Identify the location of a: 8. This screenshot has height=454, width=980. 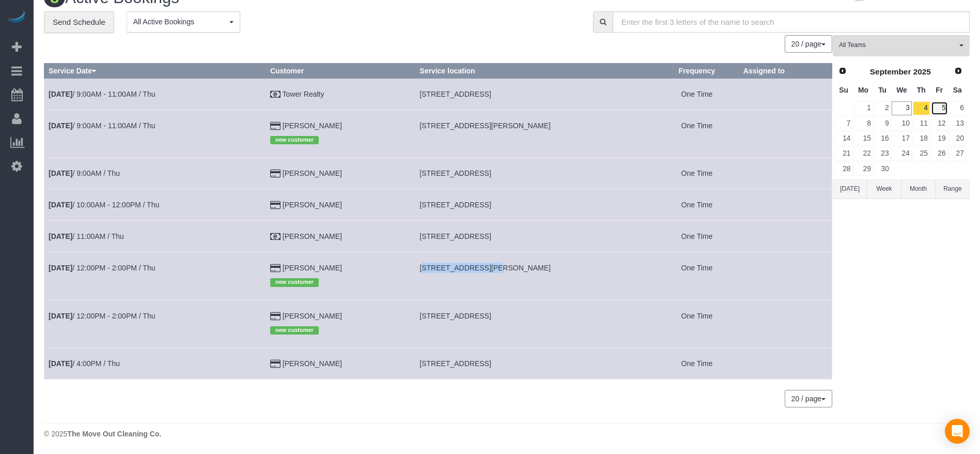
(863, 123).